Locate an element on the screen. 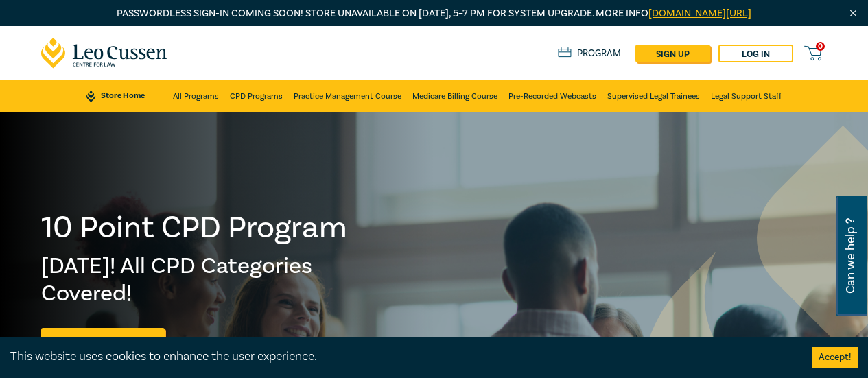 This screenshot has height=378, width=868. a: Legal Support Staff is located at coordinates (746, 96).